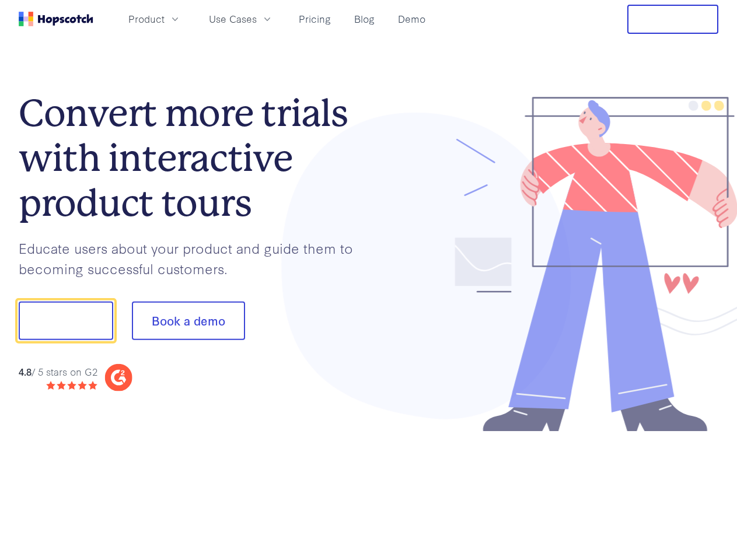  What do you see at coordinates (194, 258) in the screenshot?
I see `p: Educate users about your product and guide them to becoming successful customers.` at bounding box center [194, 258].